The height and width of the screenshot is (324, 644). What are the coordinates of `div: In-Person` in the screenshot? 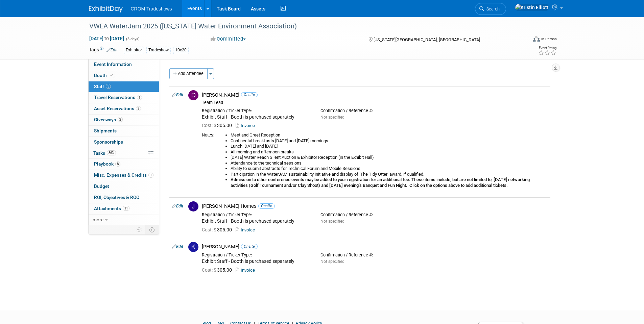 It's located at (548, 39).